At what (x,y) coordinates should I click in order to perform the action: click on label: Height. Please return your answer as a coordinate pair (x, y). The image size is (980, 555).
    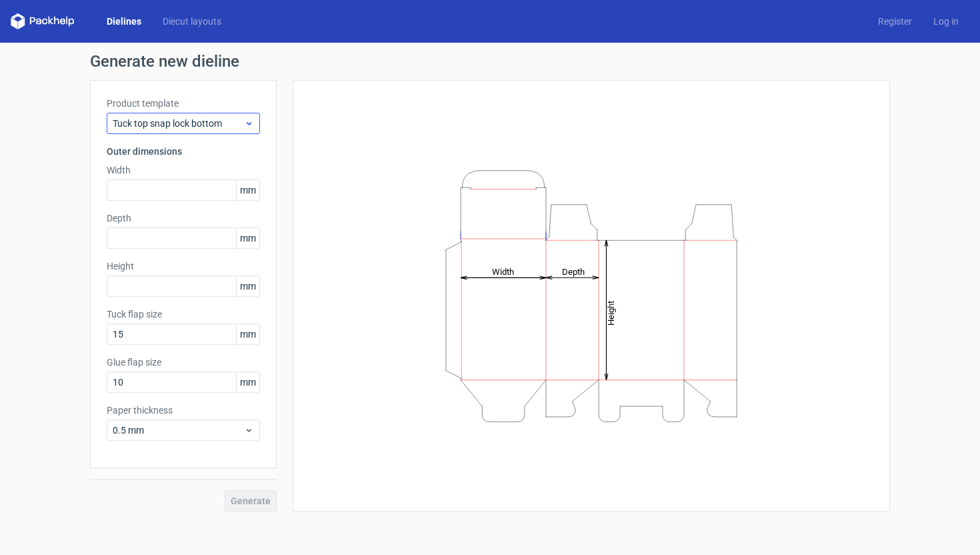
    Looking at the image, I should click on (183, 266).